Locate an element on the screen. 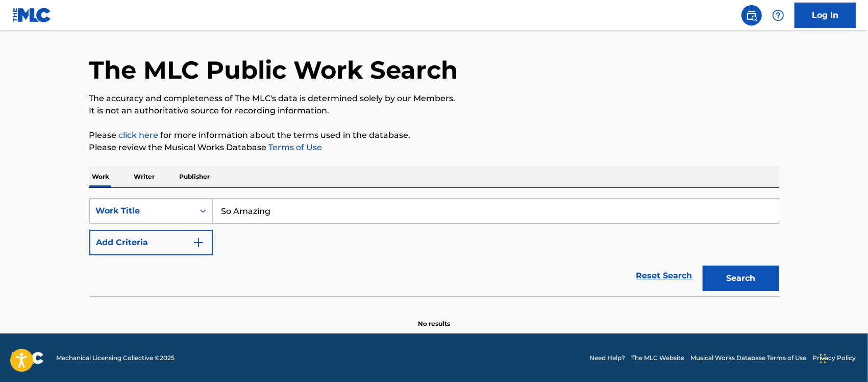 This screenshot has height=382, width=868. img: logo is located at coordinates (28, 358).